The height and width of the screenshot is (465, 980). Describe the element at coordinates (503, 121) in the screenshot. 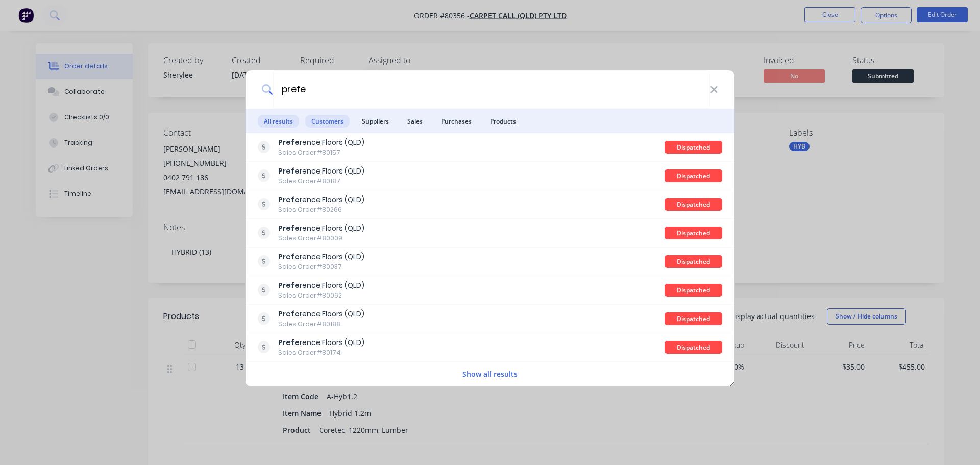

I see `span: Products` at that location.